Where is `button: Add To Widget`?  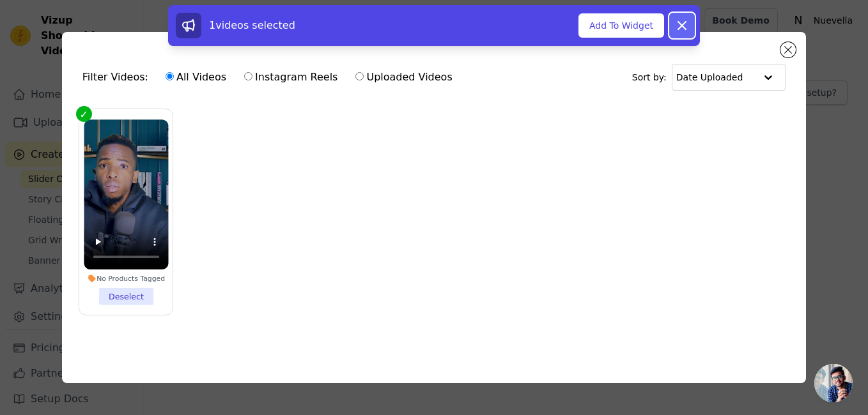
button: Add To Widget is located at coordinates (621, 26).